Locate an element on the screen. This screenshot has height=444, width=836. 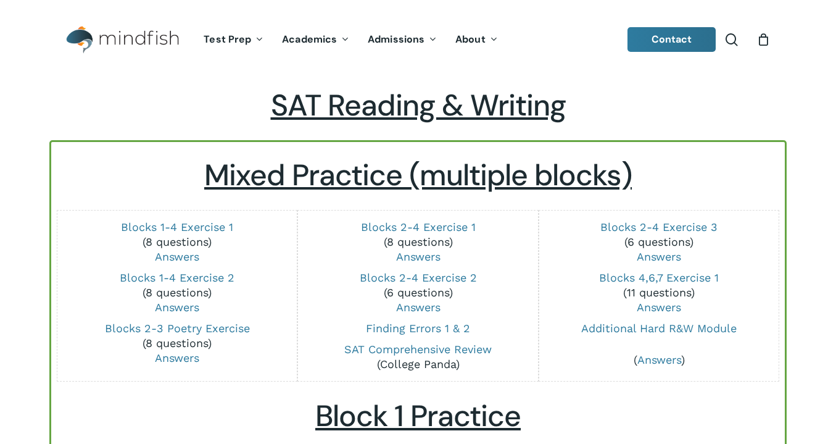
p: (College Panda) is located at coordinates (418, 357).